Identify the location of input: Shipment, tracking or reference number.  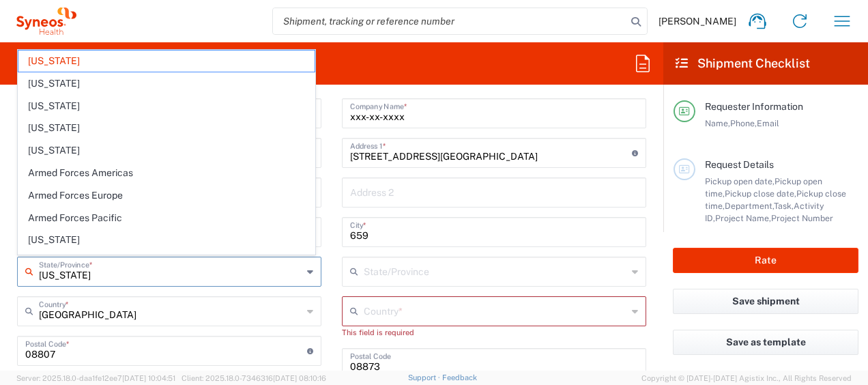
(449, 21).